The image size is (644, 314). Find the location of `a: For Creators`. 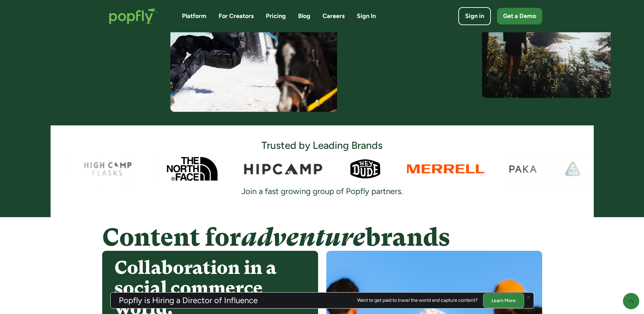

a: For Creators is located at coordinates (236, 16).